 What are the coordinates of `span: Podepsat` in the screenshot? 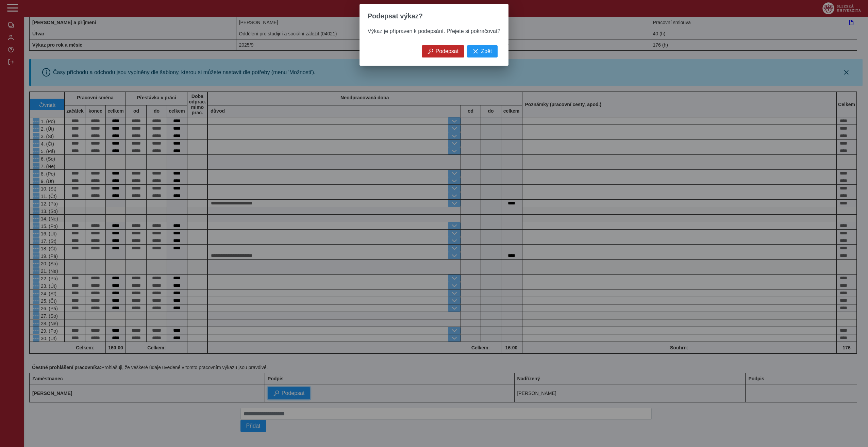 It's located at (447, 52).